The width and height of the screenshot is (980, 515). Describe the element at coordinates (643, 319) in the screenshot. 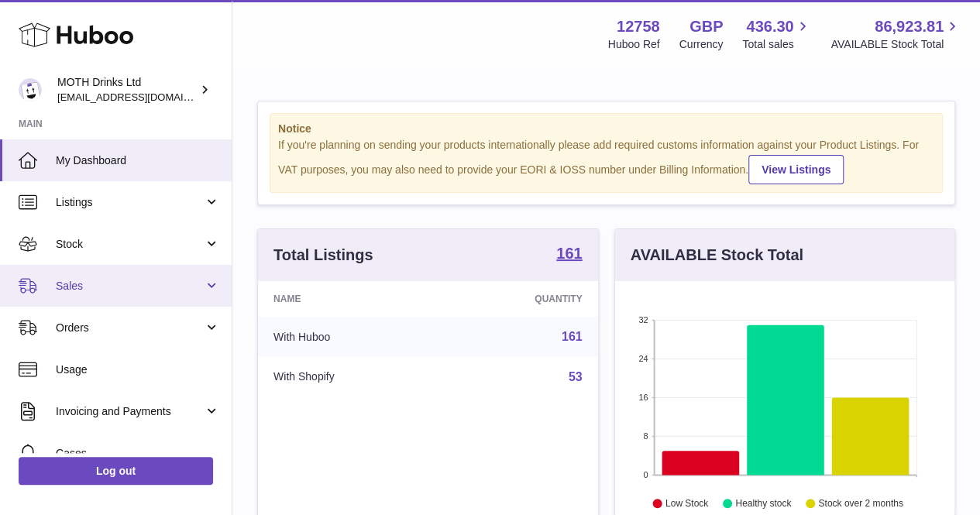

I see `text: 32` at that location.